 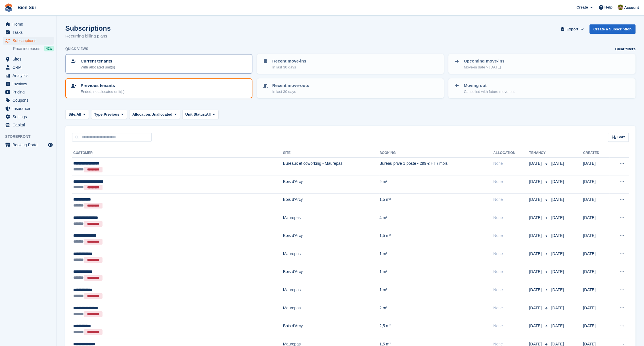 I want to click on div: NEW, so click(x=49, y=48).